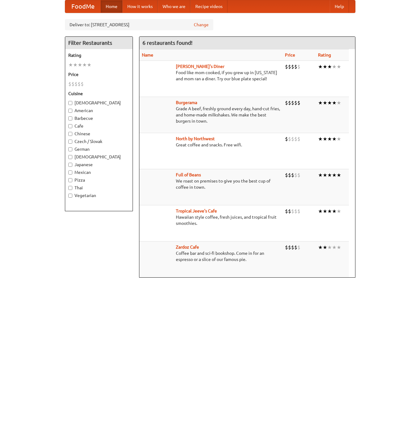 The width and height of the screenshot is (420, 437). I want to click on b: North by Northwest, so click(195, 139).